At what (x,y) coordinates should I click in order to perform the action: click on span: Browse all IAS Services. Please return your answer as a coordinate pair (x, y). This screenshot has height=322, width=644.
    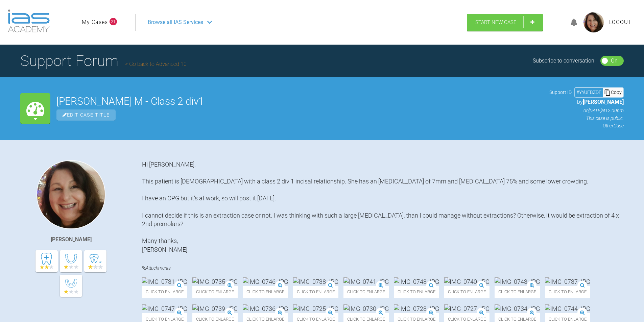
    Looking at the image, I should click on (176, 22).